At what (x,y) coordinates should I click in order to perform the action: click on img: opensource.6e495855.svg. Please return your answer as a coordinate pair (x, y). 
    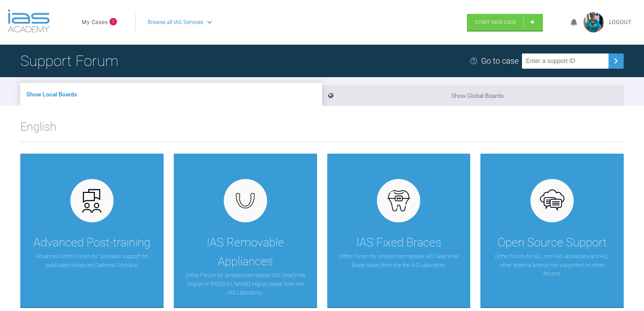
    Looking at the image, I should click on (552, 201).